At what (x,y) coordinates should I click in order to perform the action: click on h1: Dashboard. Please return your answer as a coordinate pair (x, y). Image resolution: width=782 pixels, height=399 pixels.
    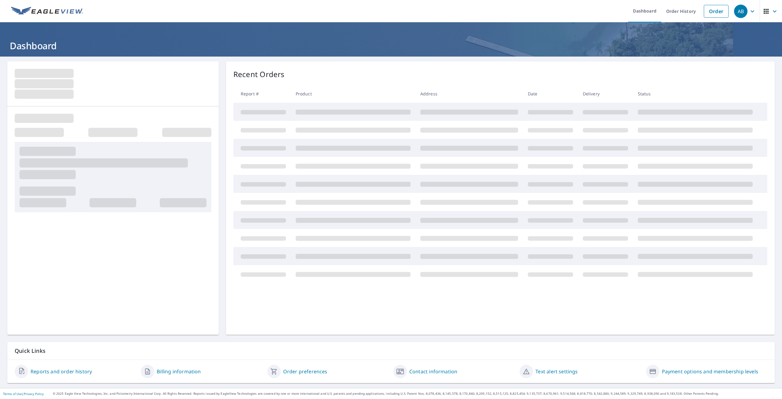
    Looking at the image, I should click on (391, 46).